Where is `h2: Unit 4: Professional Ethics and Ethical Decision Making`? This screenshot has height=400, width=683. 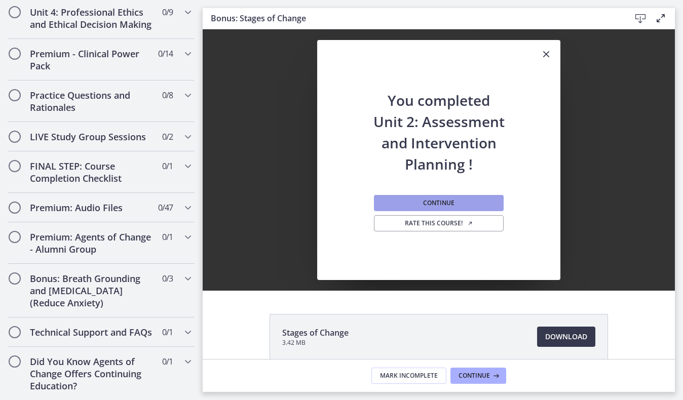
h2: Unit 4: Professional Ethics and Ethical Decision Making is located at coordinates (92, 18).